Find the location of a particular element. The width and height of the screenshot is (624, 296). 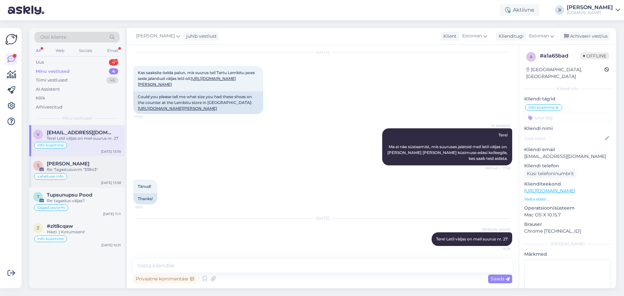

p: Kliendi nimi is located at coordinates (568, 128).